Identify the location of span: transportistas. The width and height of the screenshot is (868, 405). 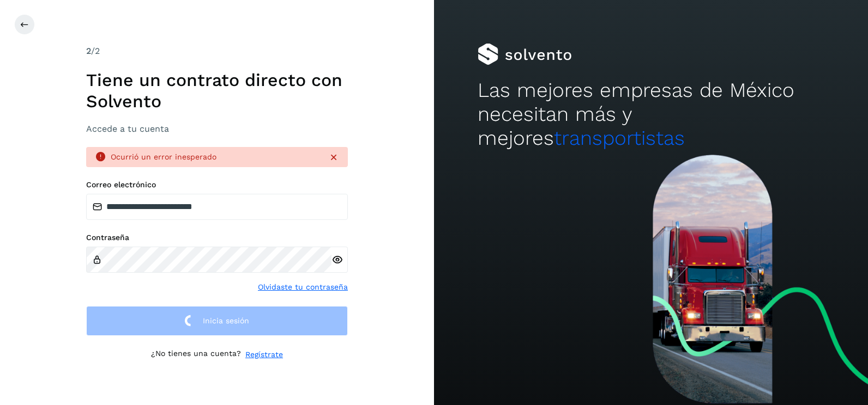
(619, 138).